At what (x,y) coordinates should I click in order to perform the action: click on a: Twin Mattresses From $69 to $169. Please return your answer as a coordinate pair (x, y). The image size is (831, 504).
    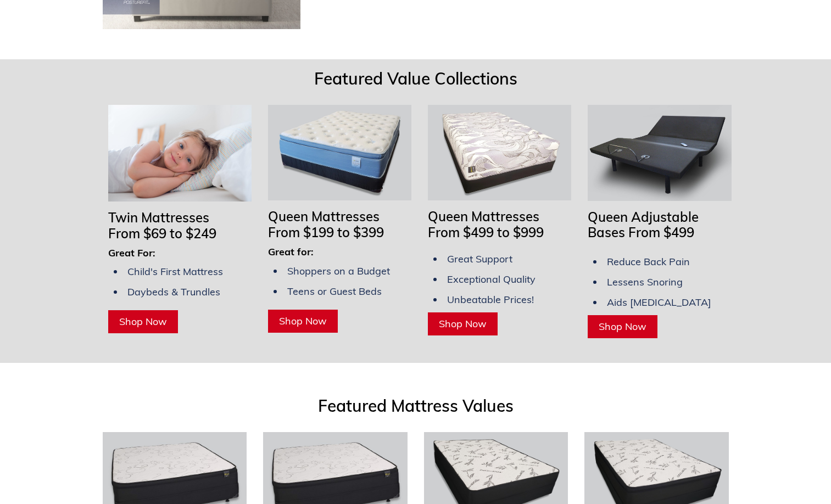
    Looking at the image, I should click on (180, 153).